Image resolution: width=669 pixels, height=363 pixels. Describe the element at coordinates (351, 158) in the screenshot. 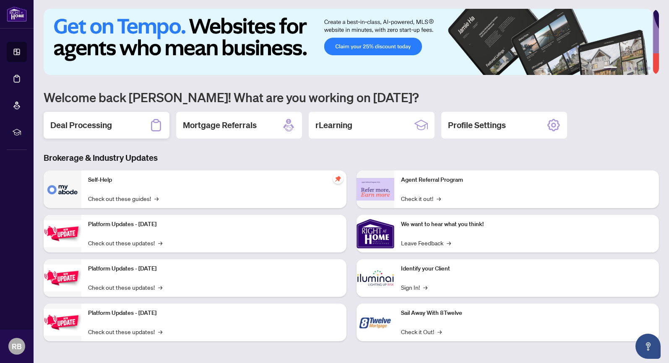

I see `h3: Brokerage & Industry Updates` at that location.